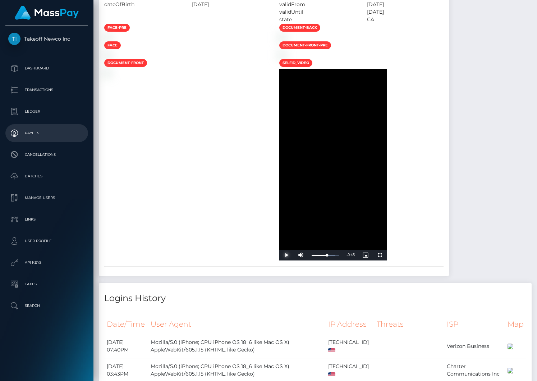 Image resolution: width=537 pixels, height=381 pixels. I want to click on span: face, so click(113, 45).